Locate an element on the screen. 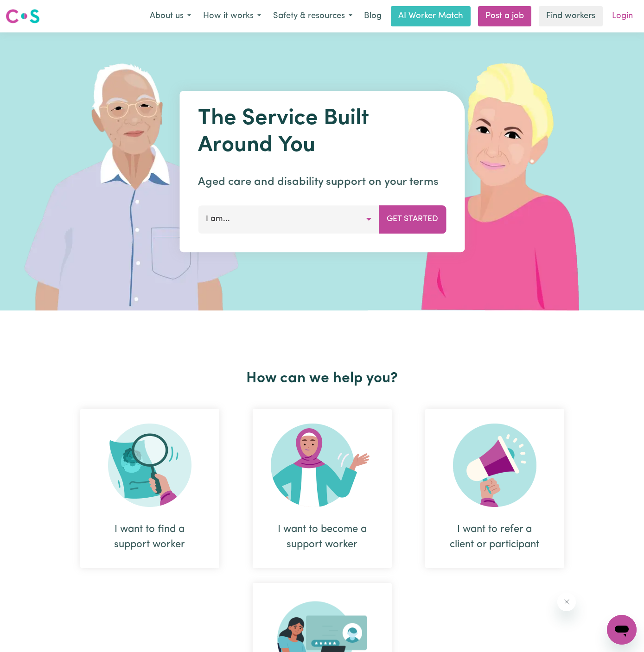 This screenshot has width=644, height=652. img: Careseekers logo is located at coordinates (22, 17).